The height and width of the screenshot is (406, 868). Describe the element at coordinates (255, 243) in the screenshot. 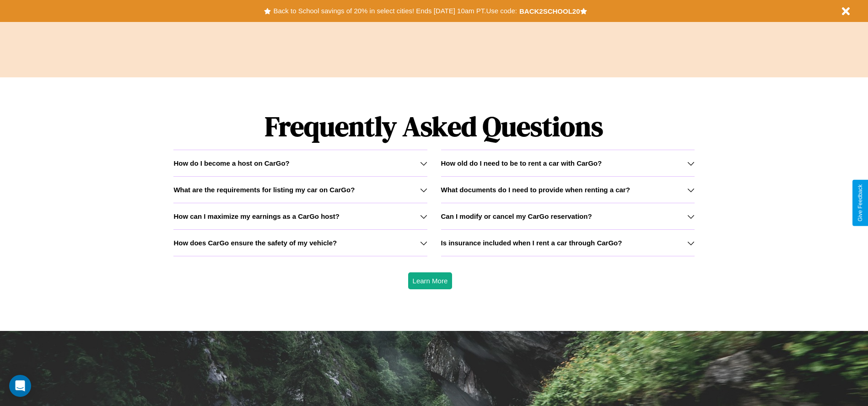

I see `h3: How does CarGo ensure the safety of my vehicle?` at that location.